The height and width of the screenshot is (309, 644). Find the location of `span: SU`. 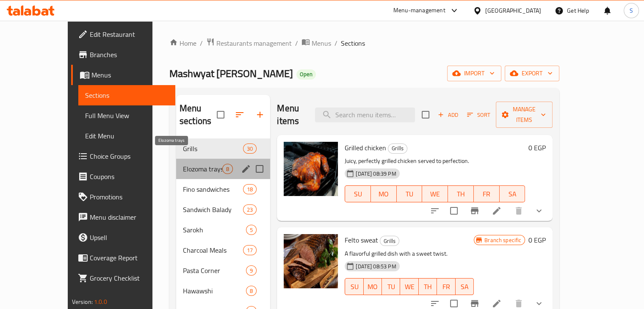

span: SU is located at coordinates (358, 194).